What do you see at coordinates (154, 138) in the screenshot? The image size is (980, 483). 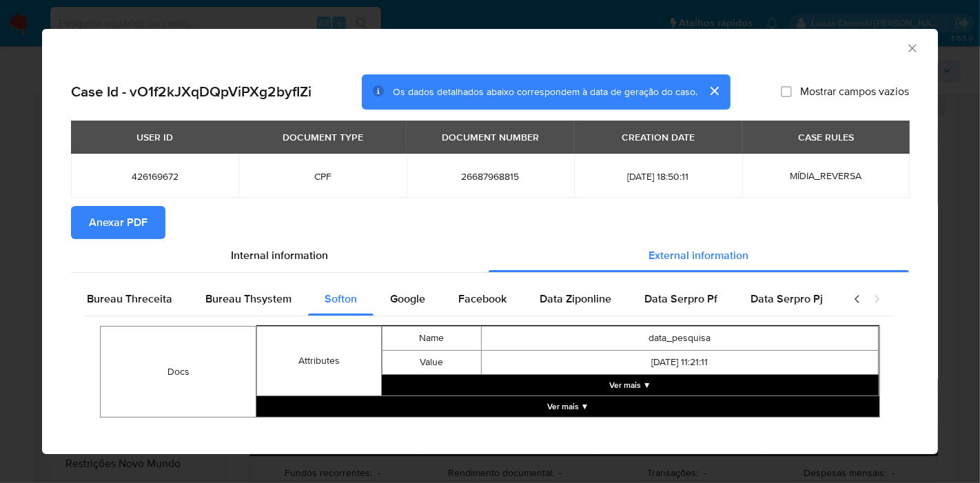 I see `div: USER ID` at bounding box center [154, 138].